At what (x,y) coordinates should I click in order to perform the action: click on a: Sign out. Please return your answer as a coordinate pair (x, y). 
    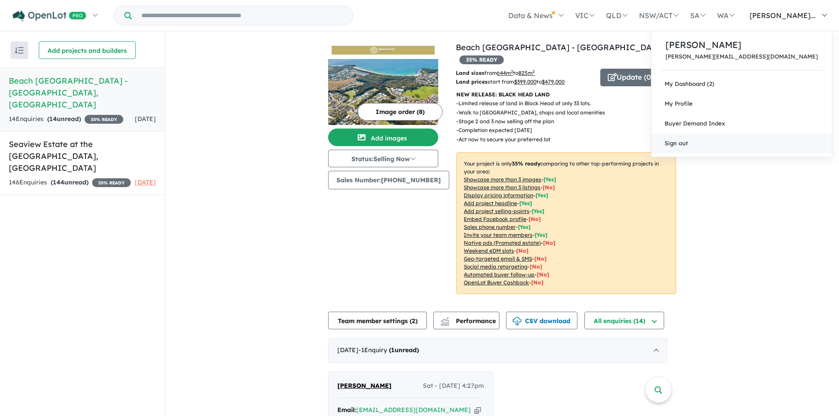
    Looking at the image, I should click on (742, 143).